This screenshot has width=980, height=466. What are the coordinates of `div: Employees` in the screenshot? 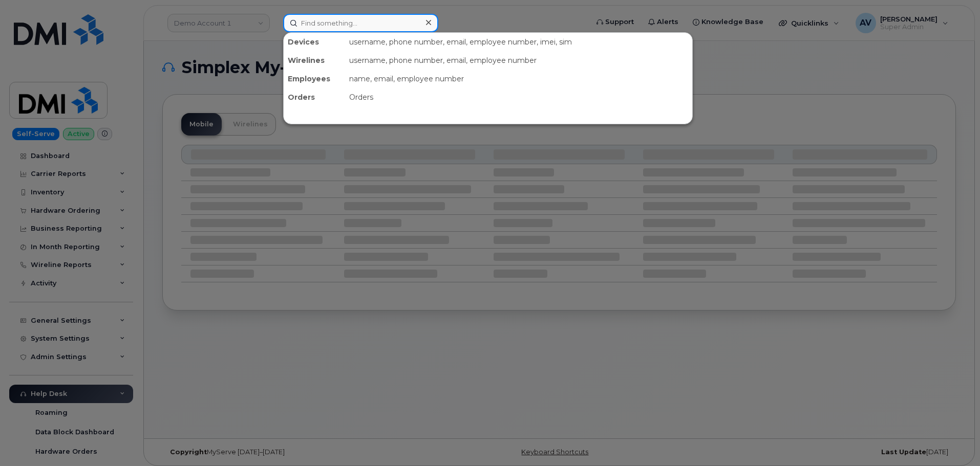 It's located at (314, 79).